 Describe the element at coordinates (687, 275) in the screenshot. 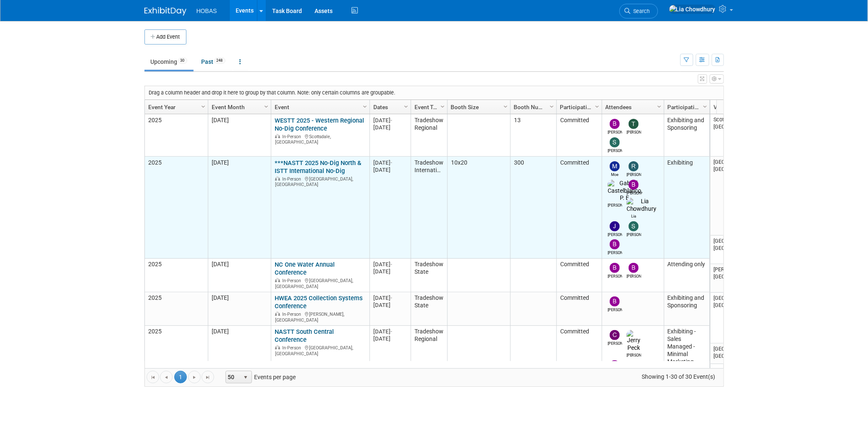

I see `td: Attending only` at that location.